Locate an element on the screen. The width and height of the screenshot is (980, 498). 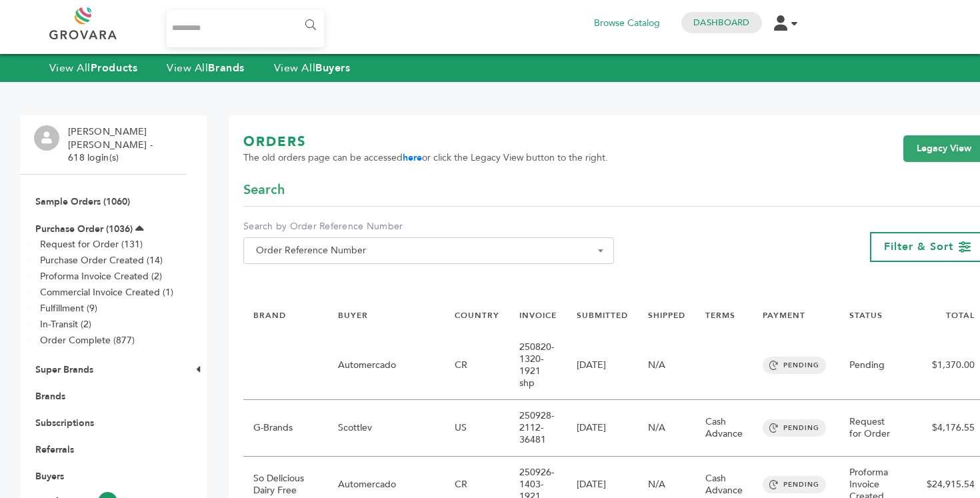
td: Cash Advance is located at coordinates (724, 428).